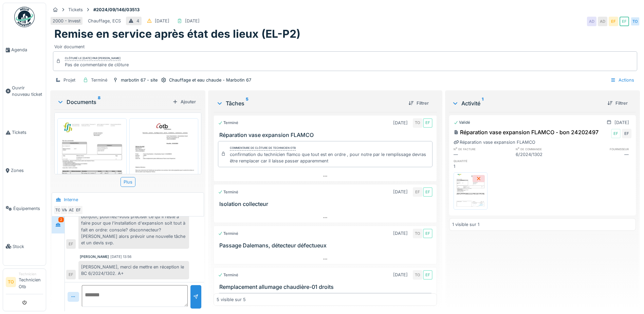 Image resolution: width=644 pixels, height=314 pixels. I want to click on h3: Passage Dalemans, détecteur défectueux, so click(327, 245).